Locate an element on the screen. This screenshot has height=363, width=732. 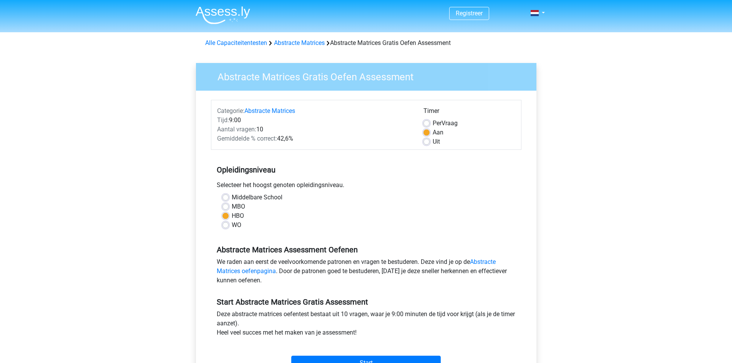
div: 10 is located at coordinates (314, 130).